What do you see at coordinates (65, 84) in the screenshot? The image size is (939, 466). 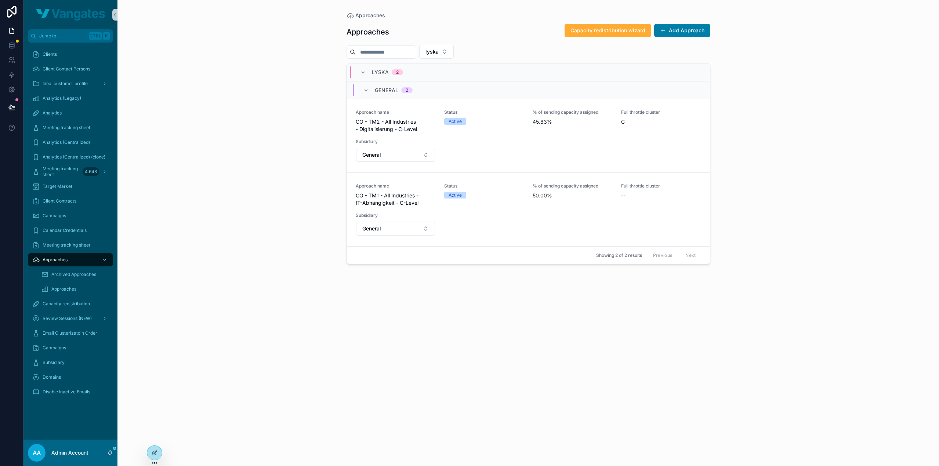 I see `span: Ideal customer profile` at bounding box center [65, 84].